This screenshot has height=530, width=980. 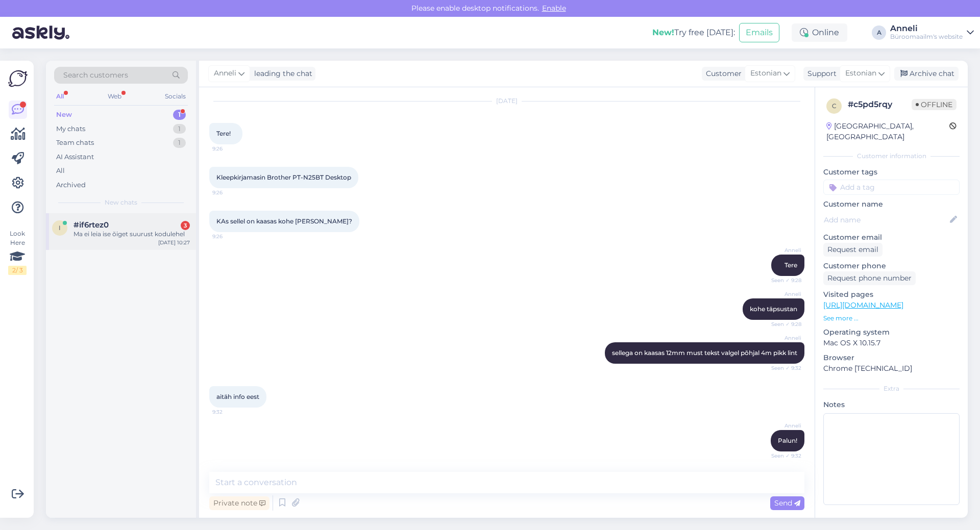 What do you see at coordinates (60, 228) in the screenshot?
I see `span: i` at bounding box center [60, 228].